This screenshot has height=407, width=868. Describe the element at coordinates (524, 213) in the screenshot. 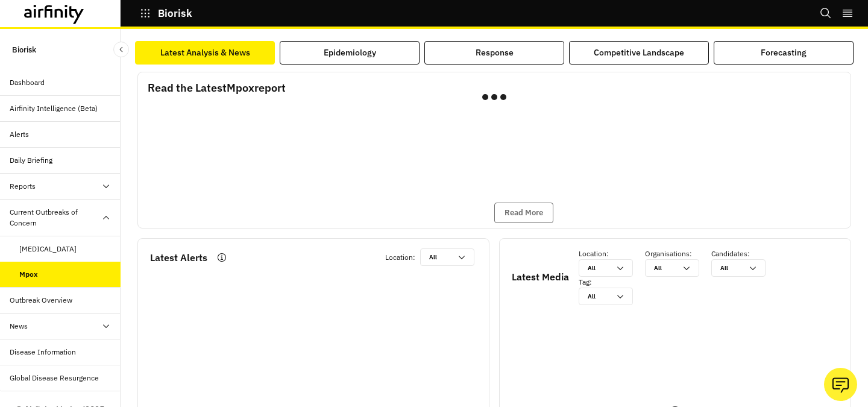

I see `button: Read More` at that location.